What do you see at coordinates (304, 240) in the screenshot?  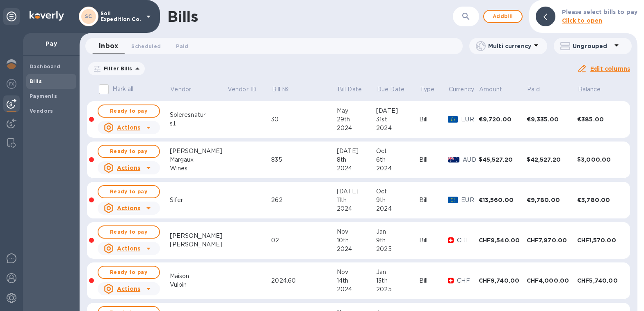 I see `div: 02` at bounding box center [304, 240].